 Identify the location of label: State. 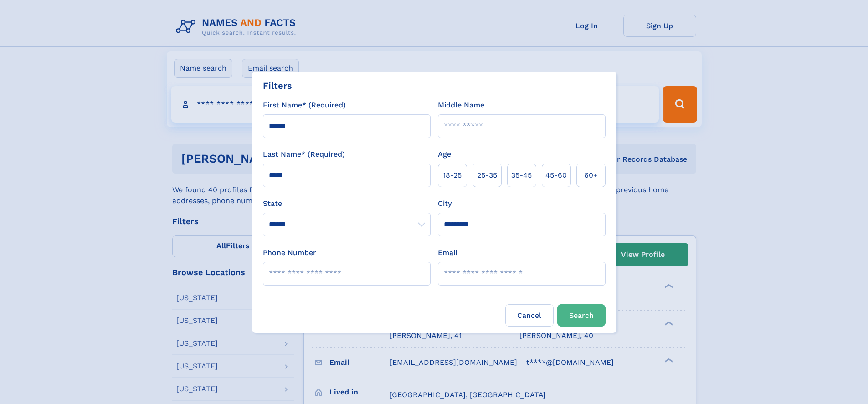
(347, 204).